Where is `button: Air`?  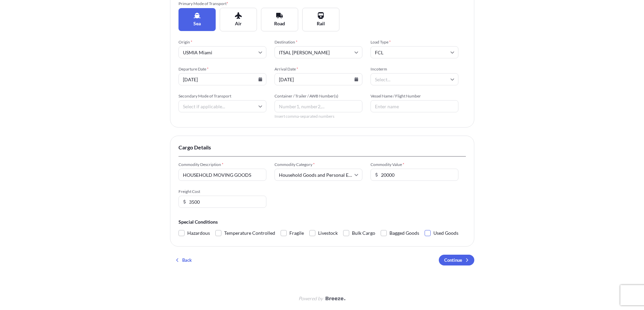
button: Air is located at coordinates (239, 20).